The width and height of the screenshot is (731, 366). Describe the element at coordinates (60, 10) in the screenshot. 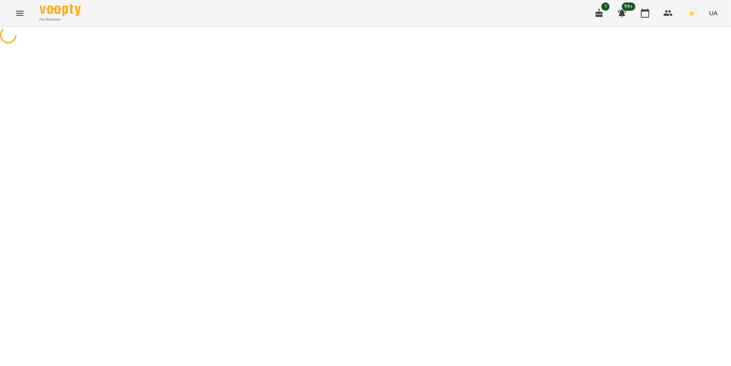

I see `img: Voopty Logo` at that location.